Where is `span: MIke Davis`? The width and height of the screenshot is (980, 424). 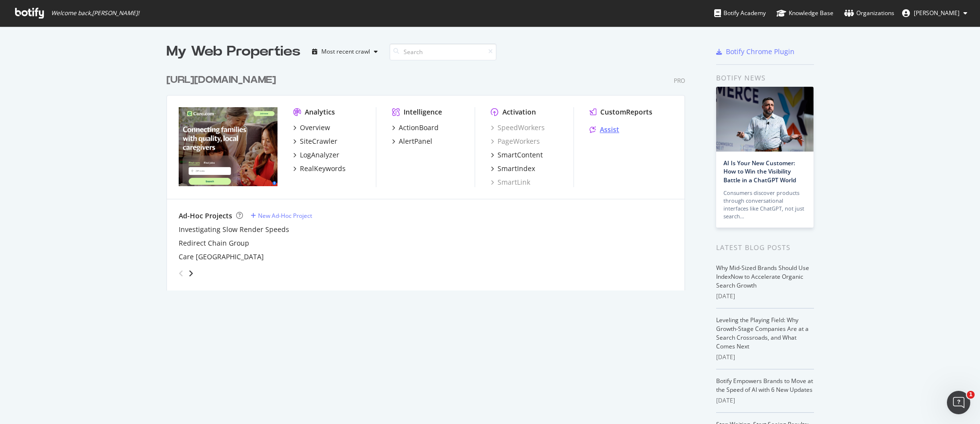
span: MIke Davis is located at coordinates (936, 13).